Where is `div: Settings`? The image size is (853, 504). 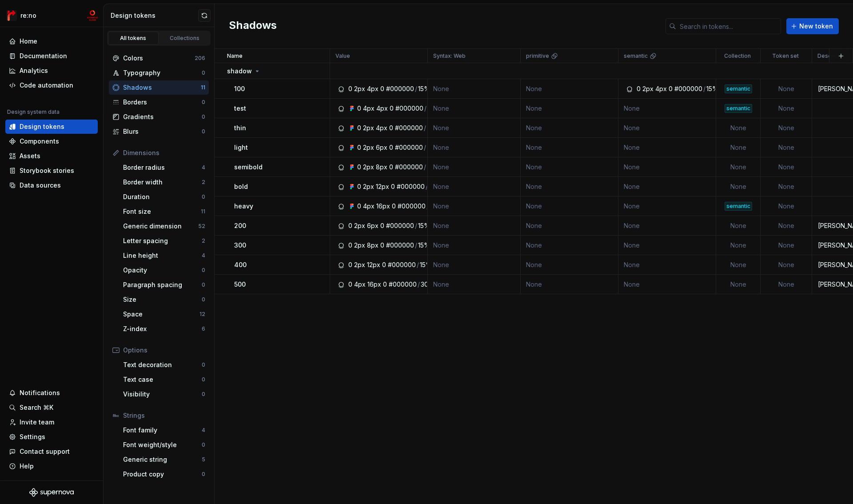 div: Settings is located at coordinates (33, 437).